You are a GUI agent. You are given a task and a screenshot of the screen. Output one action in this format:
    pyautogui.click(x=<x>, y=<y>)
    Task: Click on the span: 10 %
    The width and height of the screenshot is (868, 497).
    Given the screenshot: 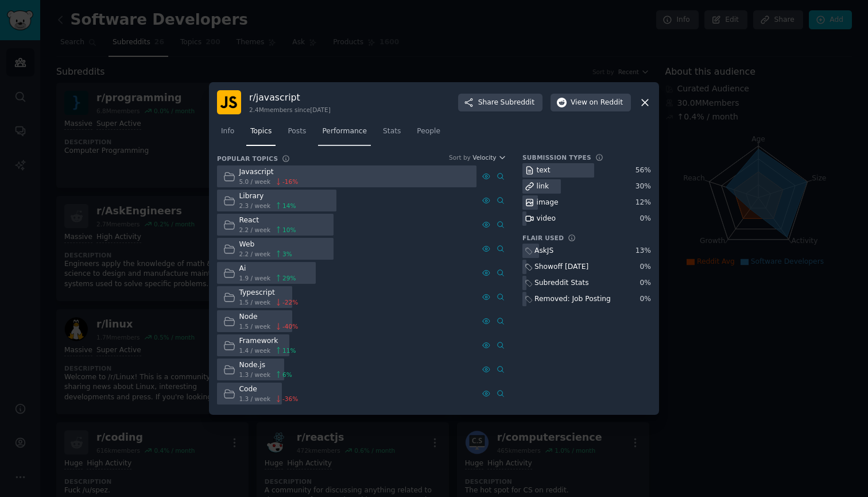 What is the action you would take?
    pyautogui.click(x=289, y=230)
    